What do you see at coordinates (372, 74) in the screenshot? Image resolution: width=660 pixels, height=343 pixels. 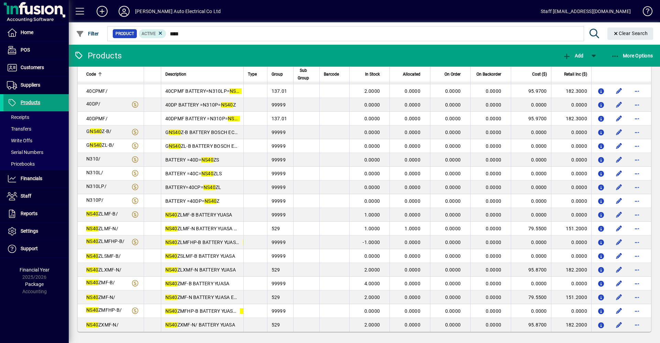 I see `span: In Stock` at bounding box center [372, 74].